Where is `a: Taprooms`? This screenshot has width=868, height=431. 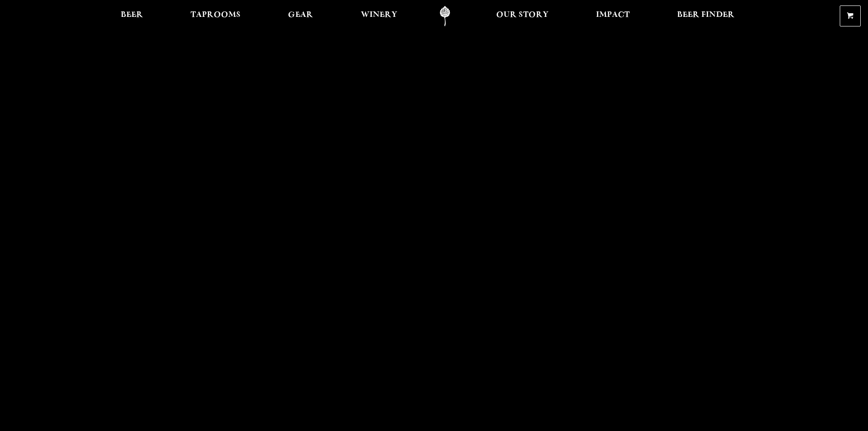 a: Taprooms is located at coordinates (215, 16).